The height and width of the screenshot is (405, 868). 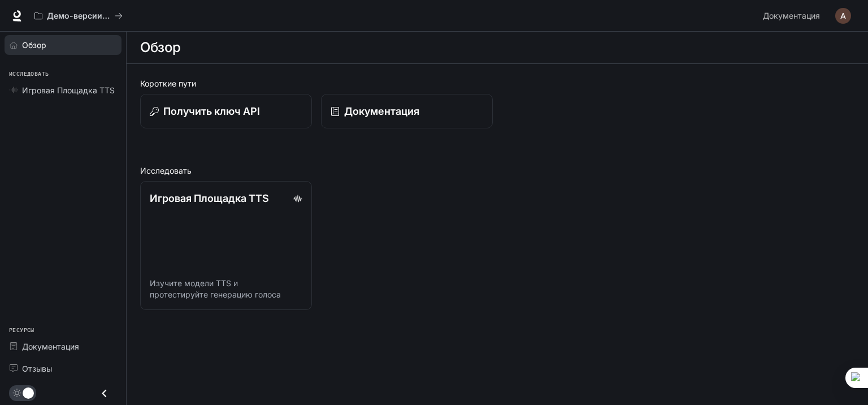 What do you see at coordinates (226, 246) in the screenshot?
I see `a: Игровая Площадка TTSИзучите модели TTS и протестируйте генерацию голоса` at bounding box center [226, 246].